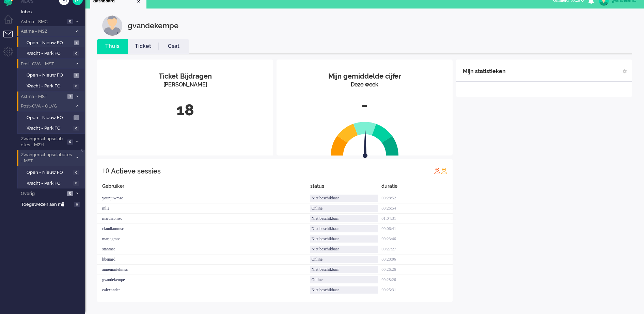 This screenshot has width=644, height=314. What do you see at coordinates (417, 270) in the screenshot?
I see `div: 00:26:26` at bounding box center [417, 270].